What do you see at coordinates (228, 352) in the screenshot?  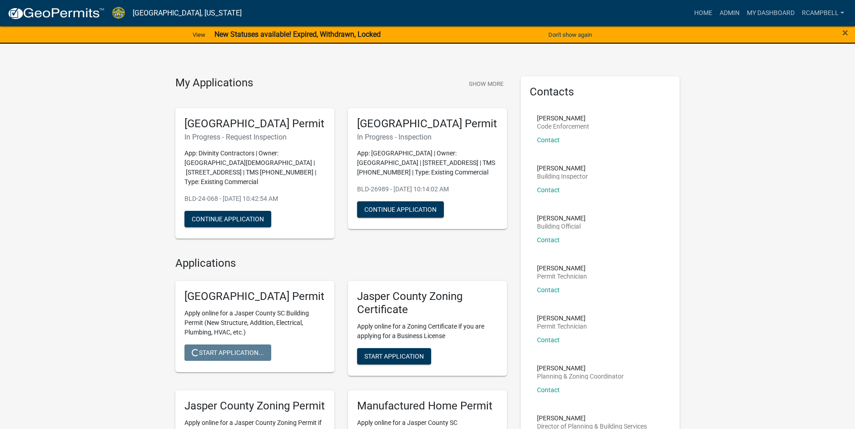 I see `button: Start Application...` at bounding box center [228, 352].